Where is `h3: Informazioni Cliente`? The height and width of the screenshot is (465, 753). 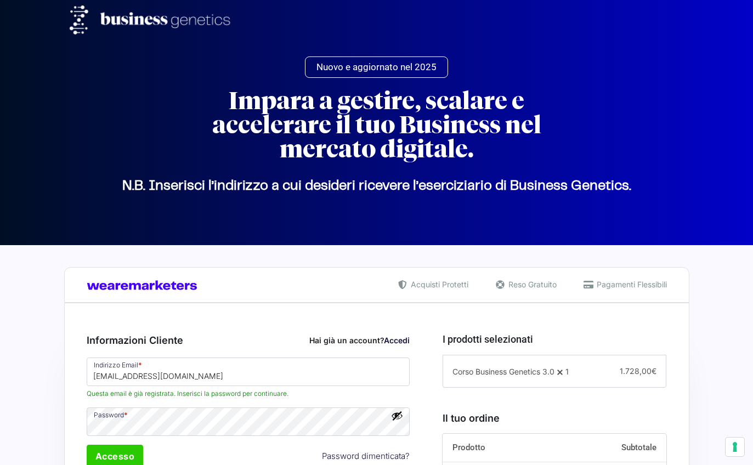
h3: Informazioni Cliente is located at coordinates (249, 340).